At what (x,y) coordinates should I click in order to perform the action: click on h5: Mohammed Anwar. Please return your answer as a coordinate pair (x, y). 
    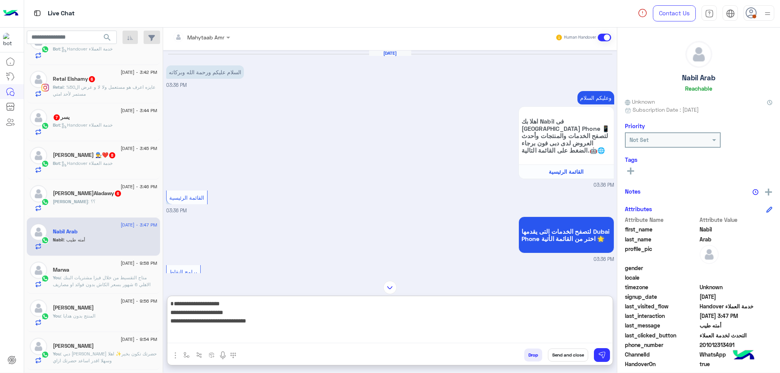
    Looking at the image, I should click on (73, 346).